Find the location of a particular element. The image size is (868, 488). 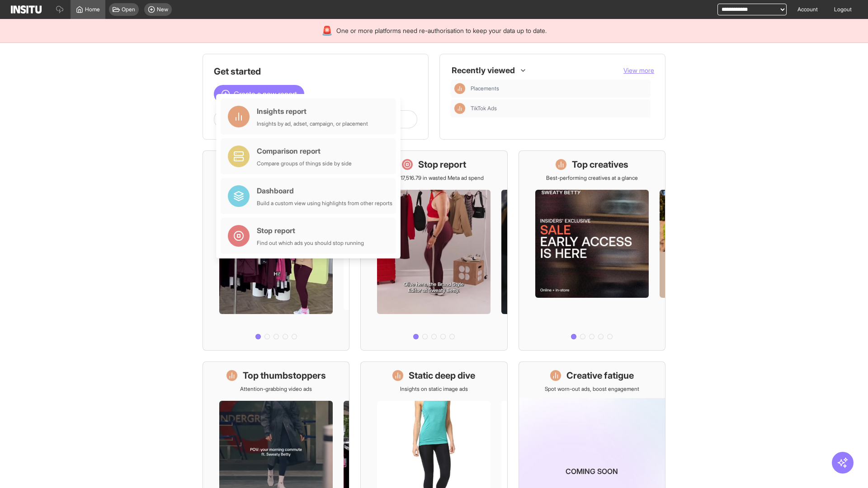

h1: Stop report is located at coordinates (442, 165).